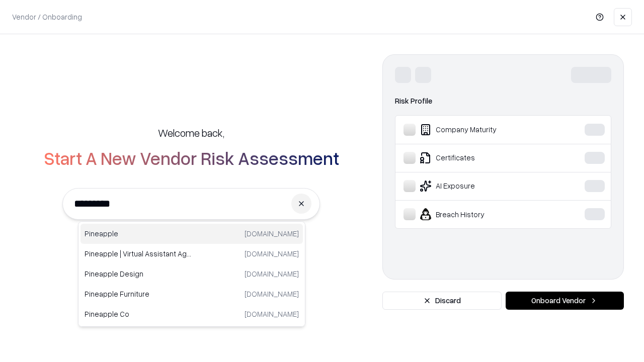 Image resolution: width=644 pixels, height=362 pixels. I want to click on p: Vendor / Onboarding, so click(47, 17).